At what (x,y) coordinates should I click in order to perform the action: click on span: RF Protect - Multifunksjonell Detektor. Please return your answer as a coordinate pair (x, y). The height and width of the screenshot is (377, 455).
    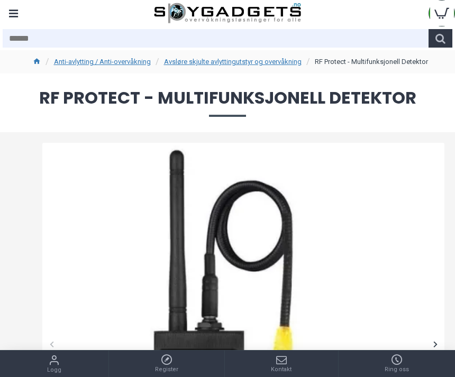
    Looking at the image, I should click on (227, 103).